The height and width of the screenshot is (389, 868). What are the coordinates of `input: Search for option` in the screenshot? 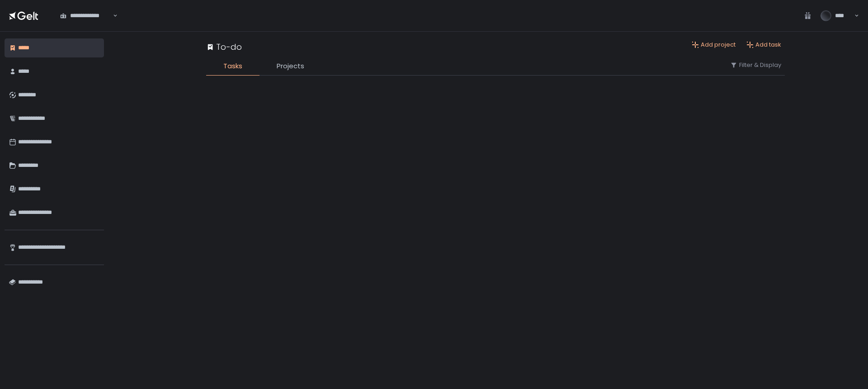 It's located at (112, 16).